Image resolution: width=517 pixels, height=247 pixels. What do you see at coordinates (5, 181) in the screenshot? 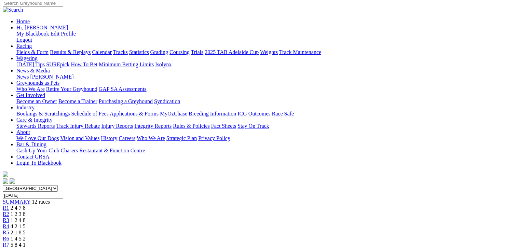
I see `img: facebook.svg` at bounding box center [5, 181].